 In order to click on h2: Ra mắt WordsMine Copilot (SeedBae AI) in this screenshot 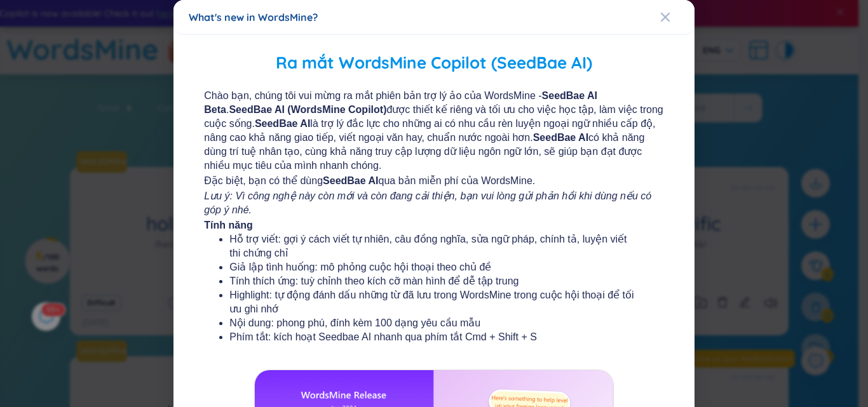, I will do `click(434, 63)`.